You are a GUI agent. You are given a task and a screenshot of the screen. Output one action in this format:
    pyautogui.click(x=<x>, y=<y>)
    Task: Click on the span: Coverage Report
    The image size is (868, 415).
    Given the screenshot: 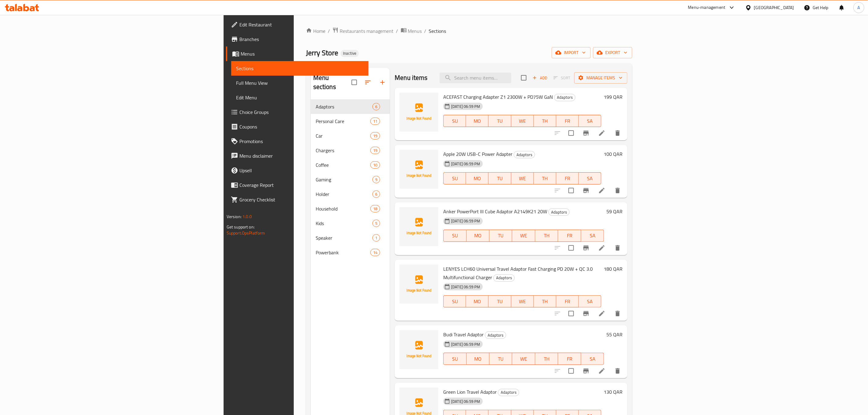 What is the action you would take?
    pyautogui.click(x=302, y=185)
    